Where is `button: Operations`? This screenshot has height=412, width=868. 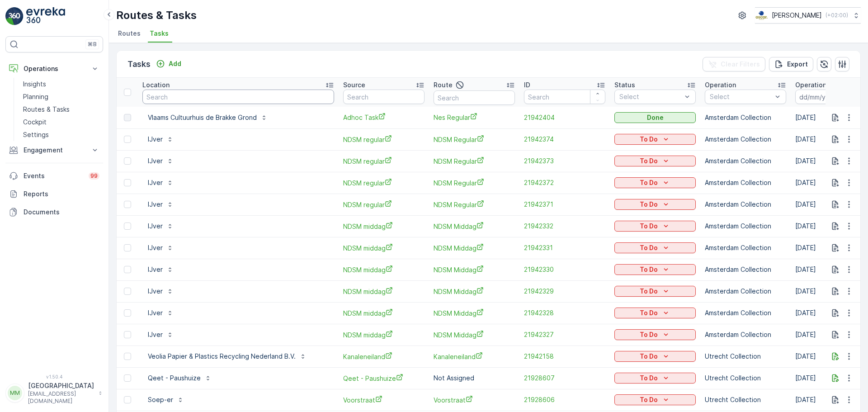
button: Operations is located at coordinates (54, 69).